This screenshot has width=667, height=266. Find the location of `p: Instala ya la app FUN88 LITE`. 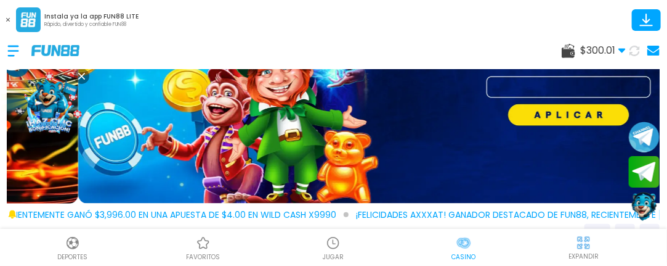

p: Instala ya la app FUN88 LITE is located at coordinates (91, 16).